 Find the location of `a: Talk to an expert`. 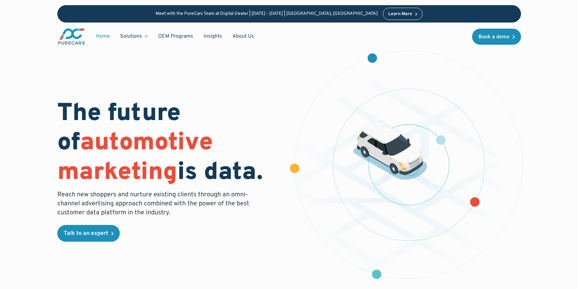

a: Talk to an expert is located at coordinates (89, 234).